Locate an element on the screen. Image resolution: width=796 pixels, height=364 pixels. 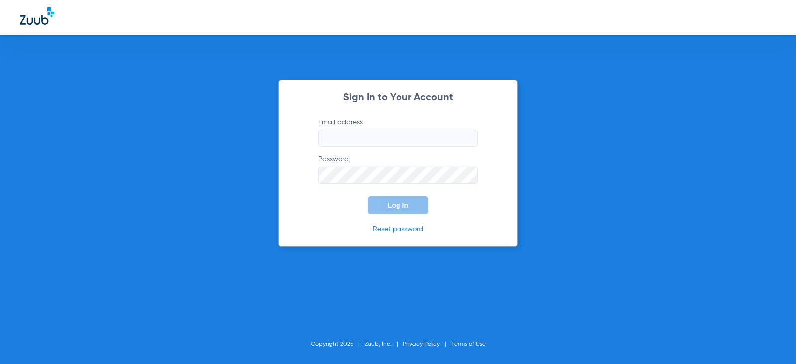
a: Terms of Use is located at coordinates (468, 344).